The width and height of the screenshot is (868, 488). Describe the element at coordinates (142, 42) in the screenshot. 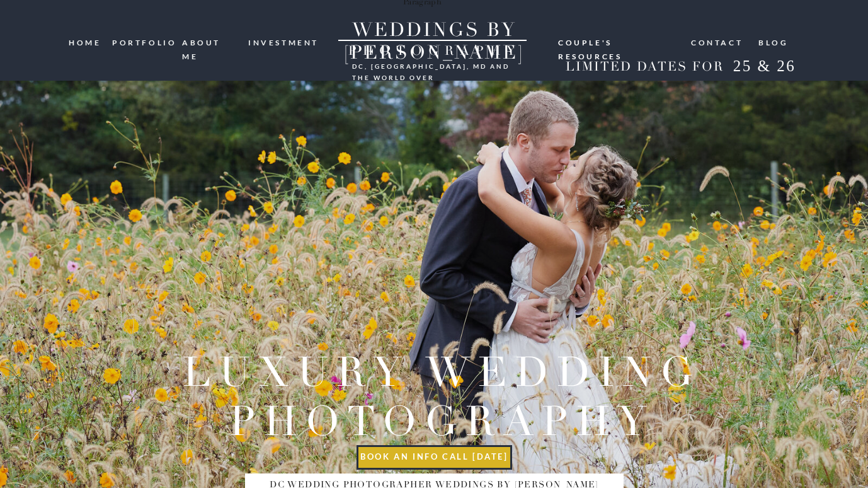

I see `nav: portfolio` at that location.